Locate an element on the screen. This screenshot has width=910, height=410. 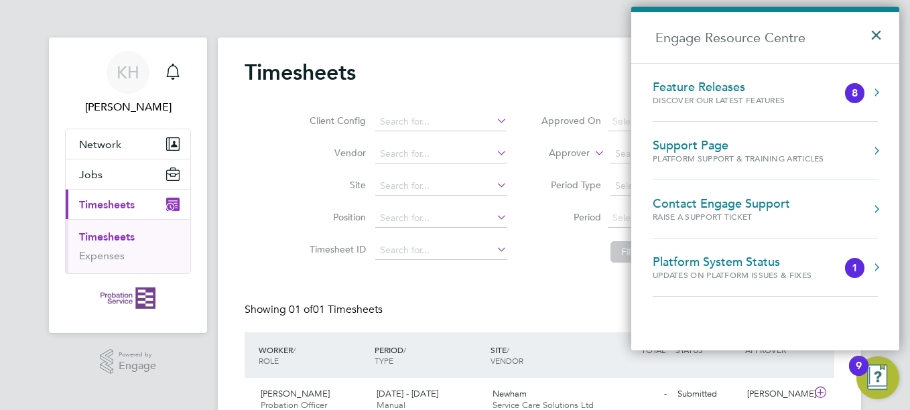
div: Updates on Platform Issues & Fixes is located at coordinates (745, 275).